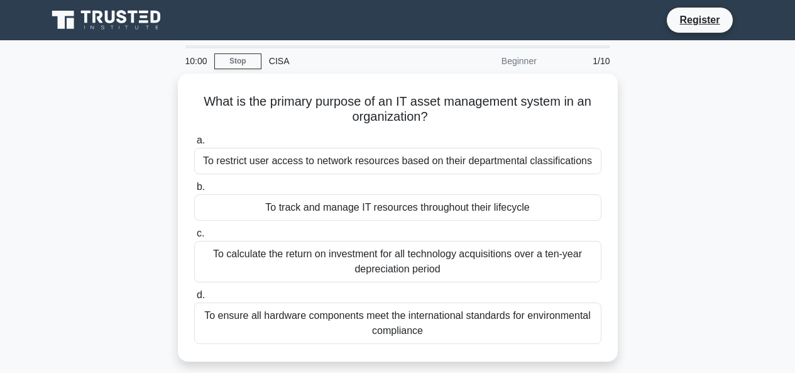  I want to click on span: d., so click(201, 294).